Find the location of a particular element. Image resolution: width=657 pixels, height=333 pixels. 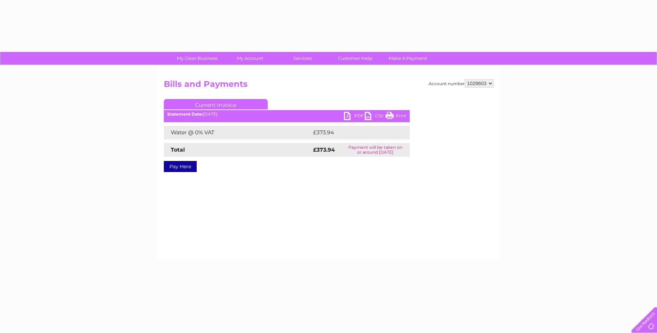

a: Pay Here is located at coordinates (180, 167).